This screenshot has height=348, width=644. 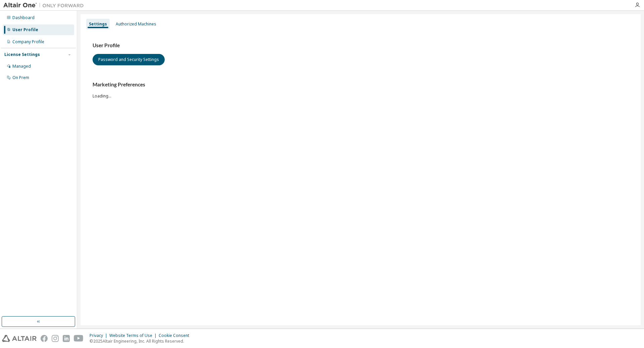 What do you see at coordinates (128, 60) in the screenshot?
I see `button: Password and Security Settings` at bounding box center [128, 60].